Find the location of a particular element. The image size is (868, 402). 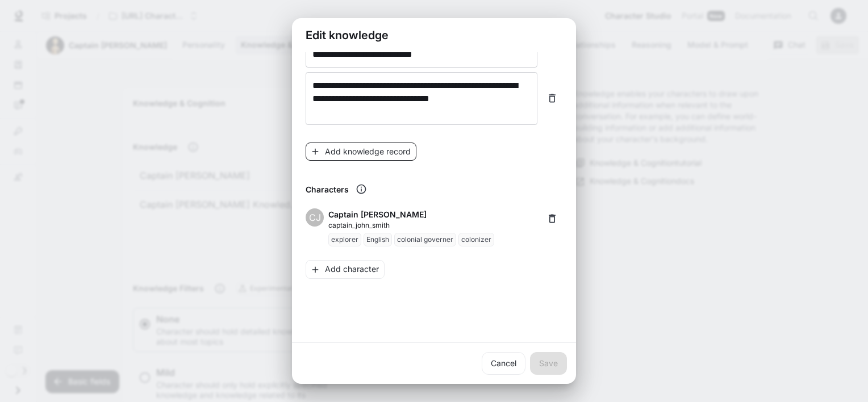

p: colonial governer is located at coordinates (425, 240).